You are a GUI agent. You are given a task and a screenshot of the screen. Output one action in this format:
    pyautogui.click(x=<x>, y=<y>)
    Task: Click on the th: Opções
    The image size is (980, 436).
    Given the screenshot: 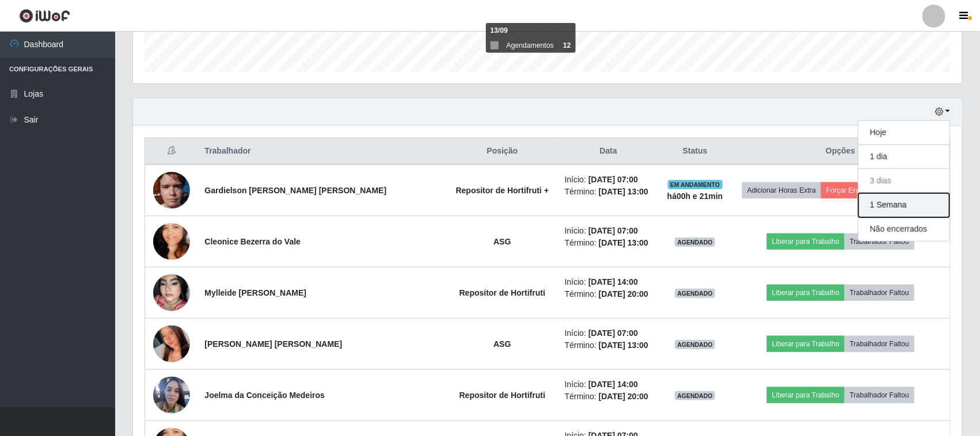 What is the action you would take?
    pyautogui.click(x=841, y=152)
    